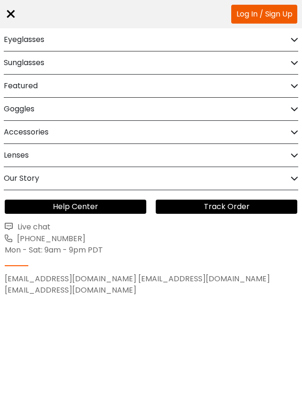 The height and width of the screenshot is (404, 302). I want to click on h2: Sunglasses, so click(24, 63).